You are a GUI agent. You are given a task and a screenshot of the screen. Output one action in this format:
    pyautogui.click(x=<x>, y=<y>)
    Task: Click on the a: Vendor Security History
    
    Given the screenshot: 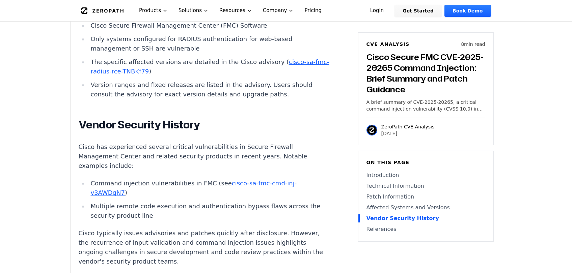 What is the action you would take?
    pyautogui.click(x=426, y=219)
    